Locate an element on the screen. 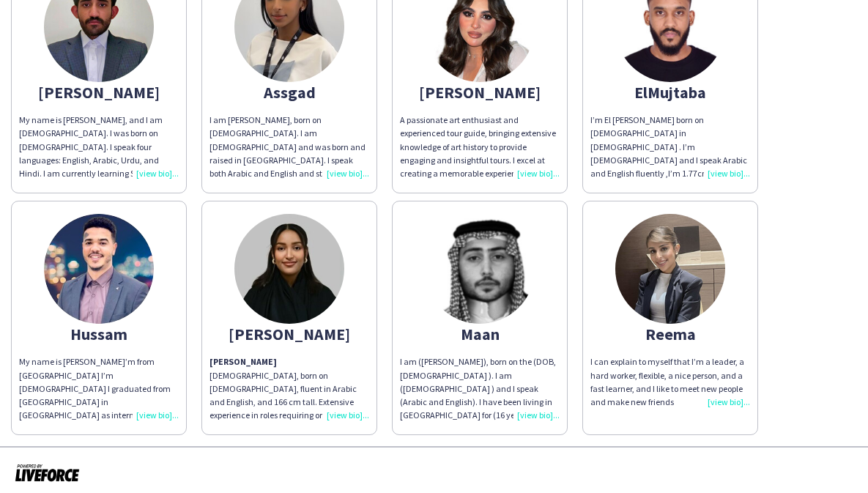 The image size is (868, 493). div: Reema is located at coordinates (670, 334).